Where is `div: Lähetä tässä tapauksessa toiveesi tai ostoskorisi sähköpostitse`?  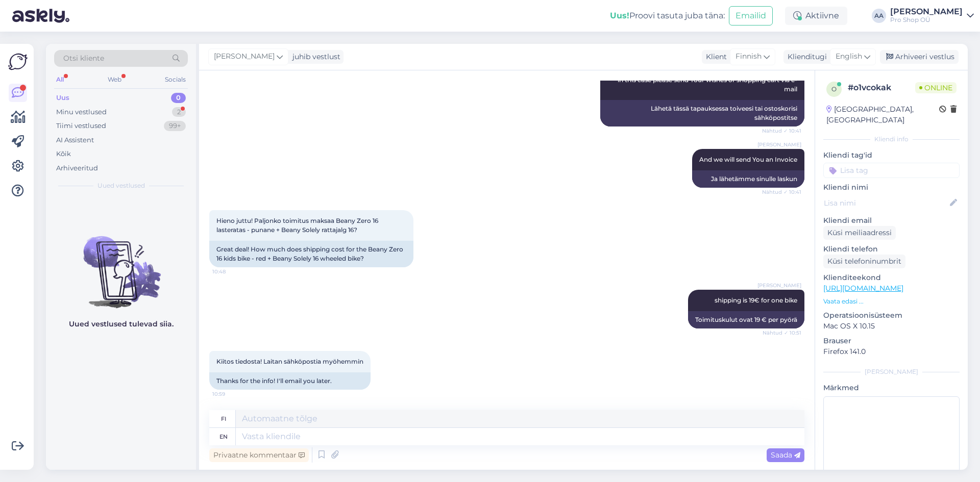
div: Lähetä tässä tapauksessa toiveesi tai ostoskorisi sähköpostitse is located at coordinates (702, 113).